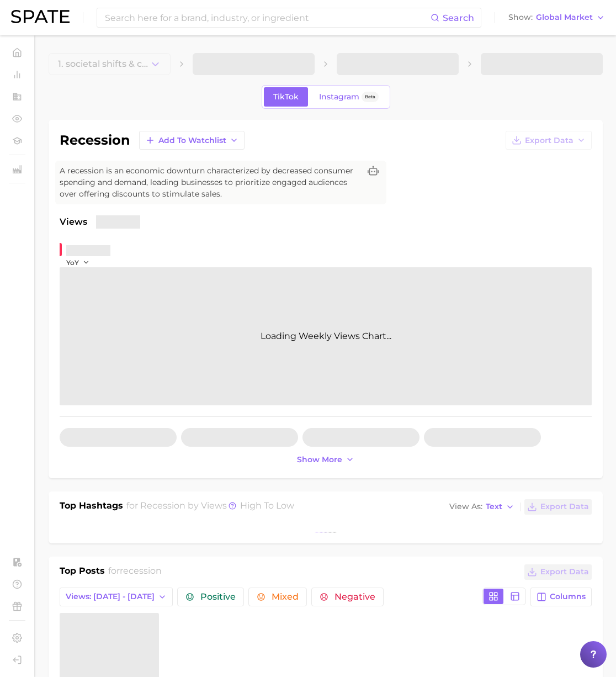 This screenshot has height=677, width=616. What do you see at coordinates (320, 459) in the screenshot?
I see `span: Show more` at bounding box center [320, 459].